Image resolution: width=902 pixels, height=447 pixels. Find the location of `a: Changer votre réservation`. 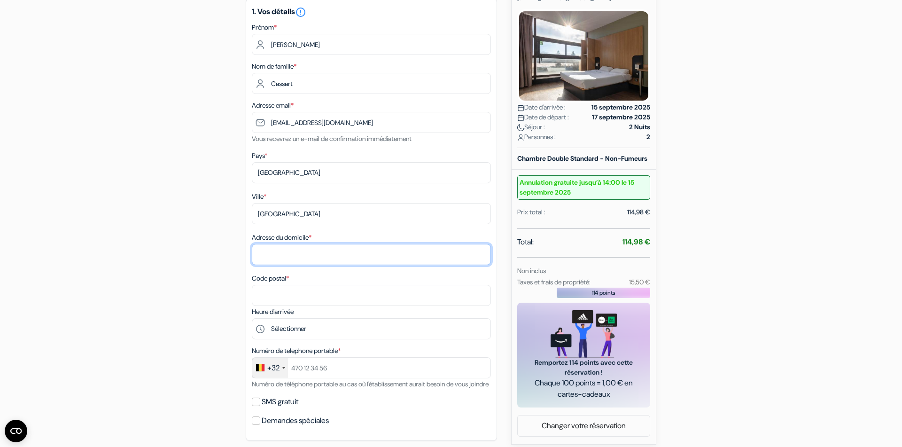

a: Changer votre réservation is located at coordinates (583, 425).